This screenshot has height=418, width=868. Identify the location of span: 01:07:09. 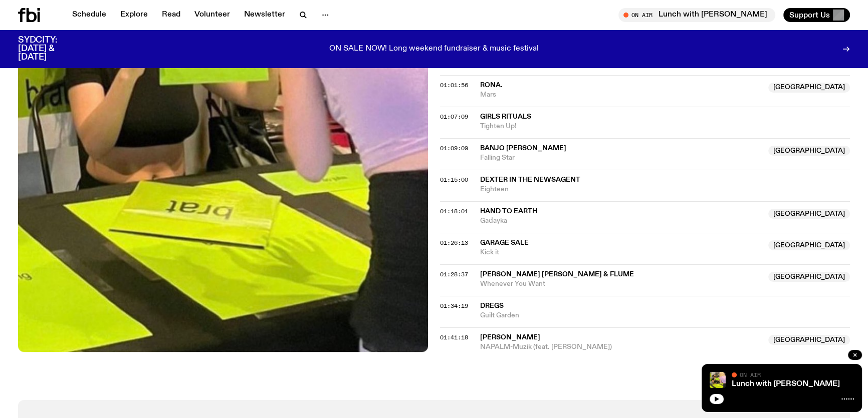
(454, 117).